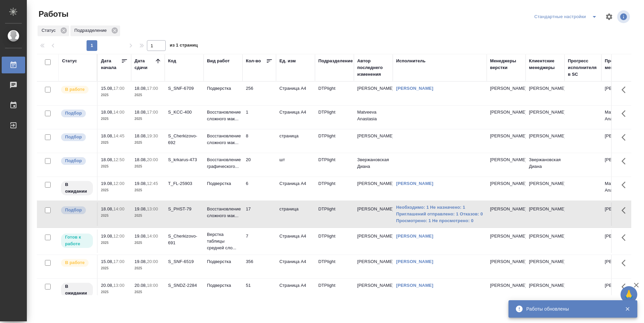 The height and width of the screenshot is (323, 644). I want to click on td: Звержановская Диана, so click(545, 165).